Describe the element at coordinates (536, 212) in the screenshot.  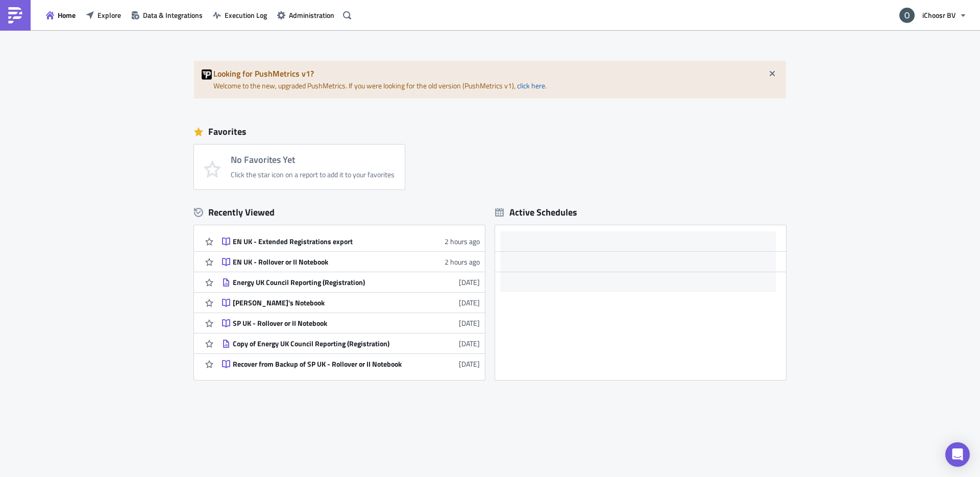
I see `div: Active Schedules` at that location.